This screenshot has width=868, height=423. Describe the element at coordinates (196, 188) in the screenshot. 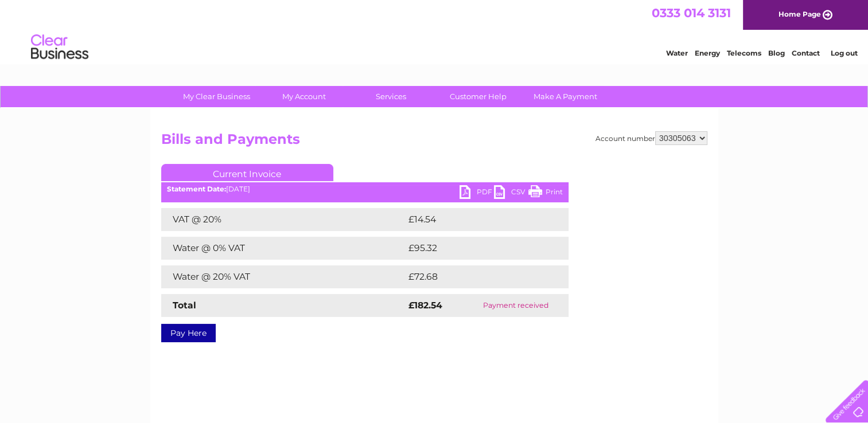

I see `b: Statement Date:` at that location.